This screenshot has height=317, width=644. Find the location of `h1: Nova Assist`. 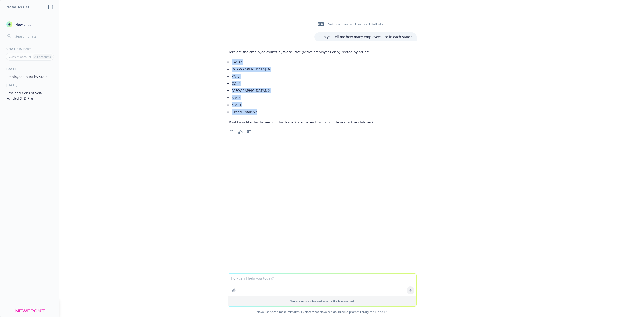

h1: Nova Assist is located at coordinates (18, 7).